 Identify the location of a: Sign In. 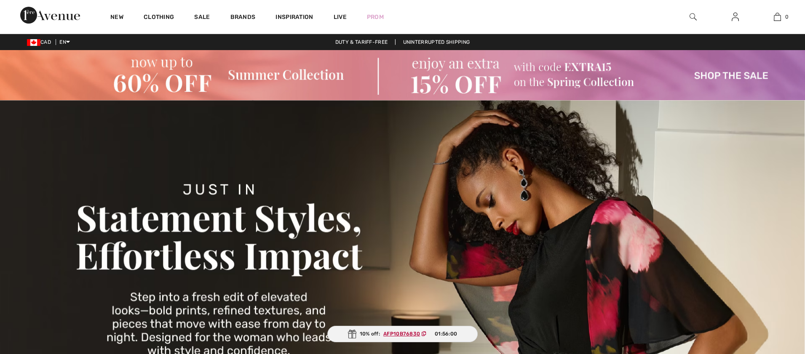
(735, 17).